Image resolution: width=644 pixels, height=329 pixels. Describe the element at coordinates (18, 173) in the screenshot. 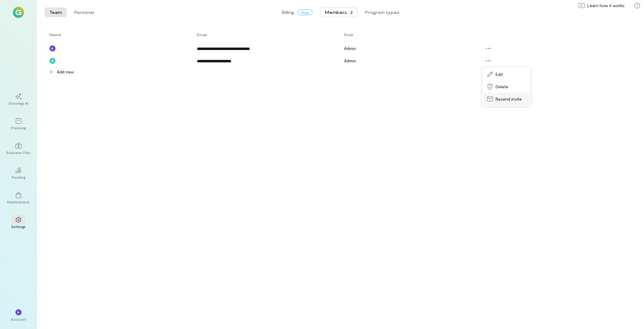

I see `a: Funding` at that location.